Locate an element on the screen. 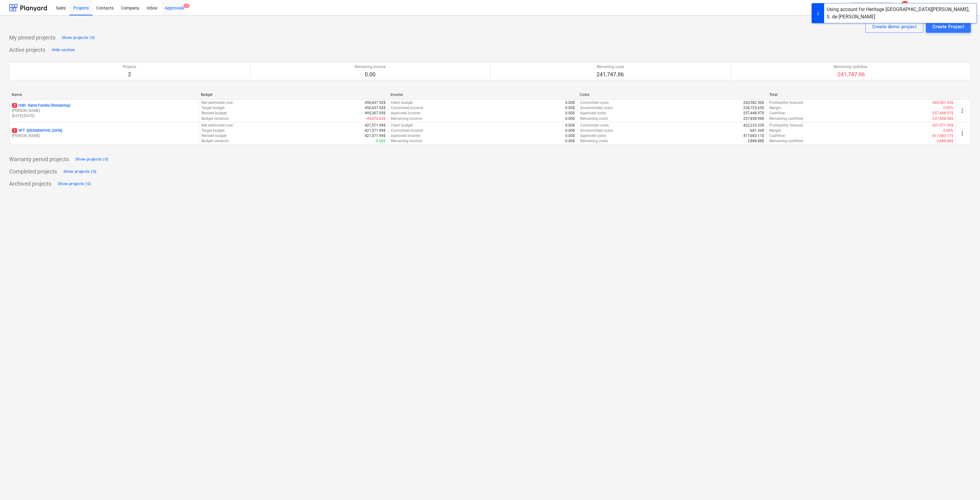  p: -417,683.11$ is located at coordinates (943, 136).